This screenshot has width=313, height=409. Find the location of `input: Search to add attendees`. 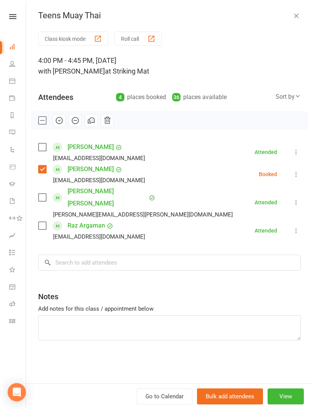

input: Search to add attendees is located at coordinates (169, 263).